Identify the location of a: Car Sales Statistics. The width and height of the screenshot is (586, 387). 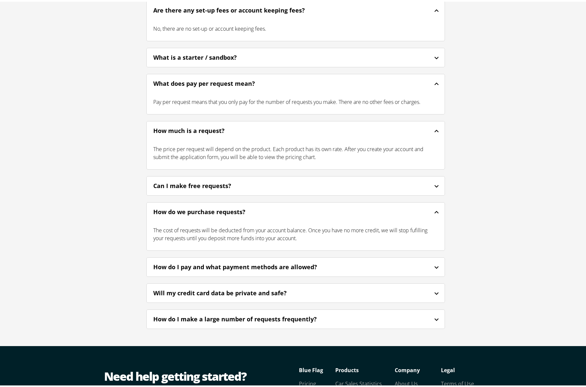
(358, 382).